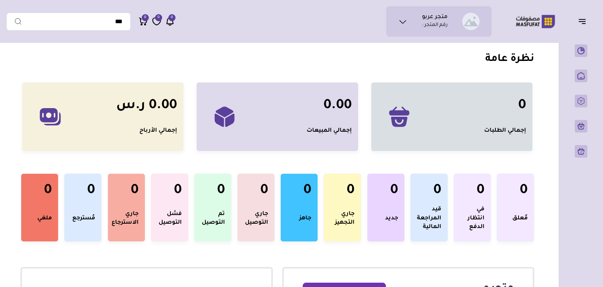 This screenshot has width=603, height=287. I want to click on img: Logo, so click(536, 21).